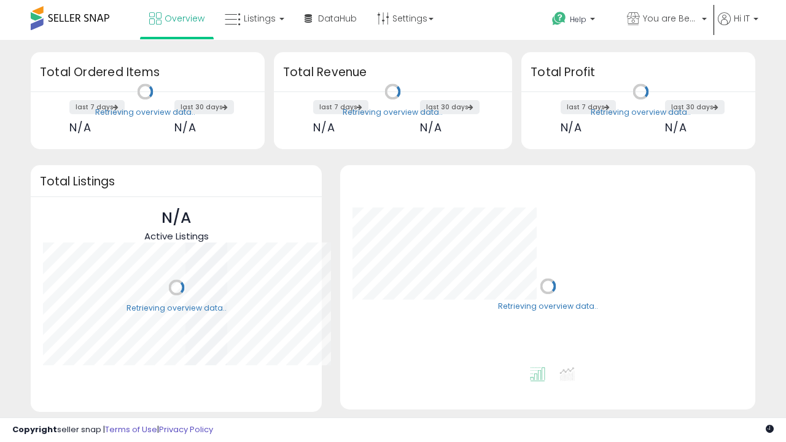  What do you see at coordinates (578, 19) in the screenshot?
I see `span: Help` at bounding box center [578, 19].